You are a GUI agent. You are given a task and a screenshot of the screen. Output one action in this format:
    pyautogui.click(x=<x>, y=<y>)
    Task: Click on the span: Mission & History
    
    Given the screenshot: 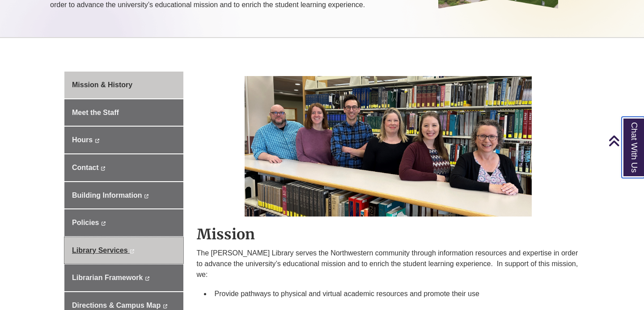 What is the action you would take?
    pyautogui.click(x=102, y=84)
    